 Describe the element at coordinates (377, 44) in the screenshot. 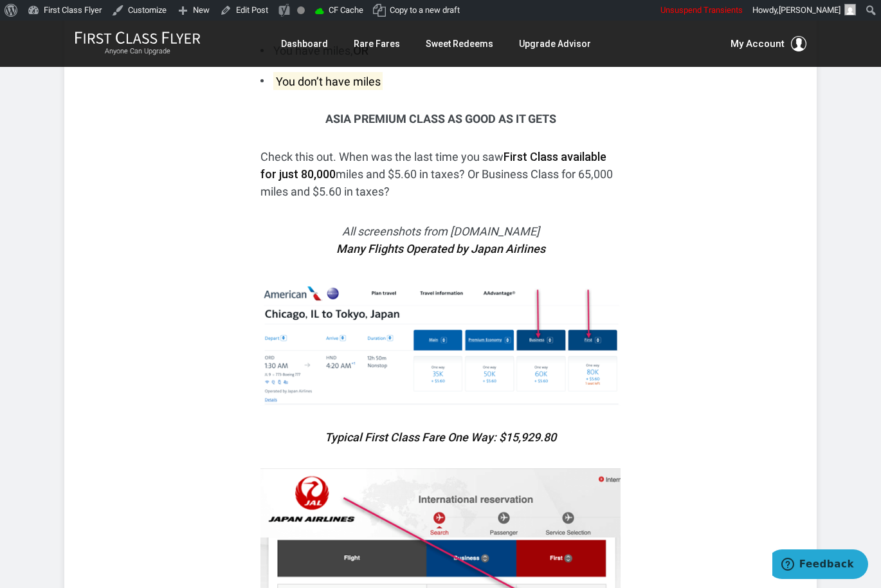

I see `a: Rare Fares` at that location.